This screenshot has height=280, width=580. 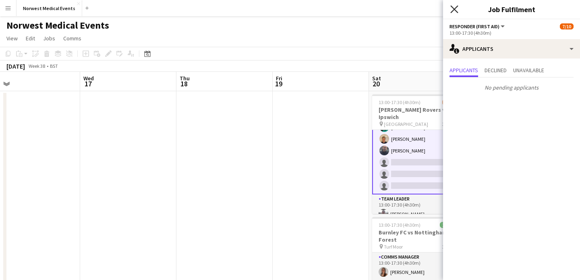 I want to click on span: Jobs, so click(x=49, y=38).